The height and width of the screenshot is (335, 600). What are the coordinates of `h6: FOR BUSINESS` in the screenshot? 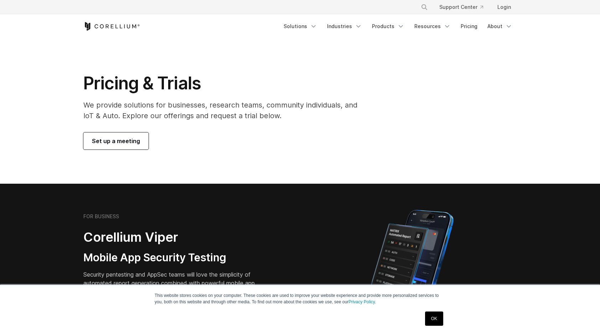 It's located at (101, 217).